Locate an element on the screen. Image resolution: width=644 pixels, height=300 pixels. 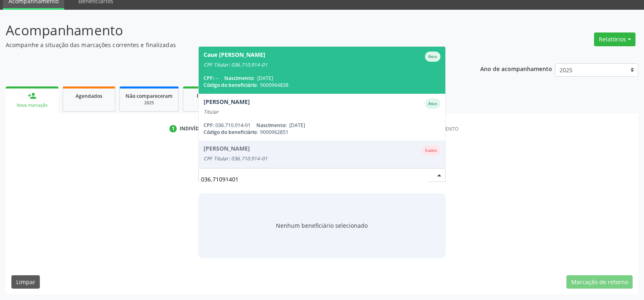
p: Ano de acompanhamento is located at coordinates (516, 69).